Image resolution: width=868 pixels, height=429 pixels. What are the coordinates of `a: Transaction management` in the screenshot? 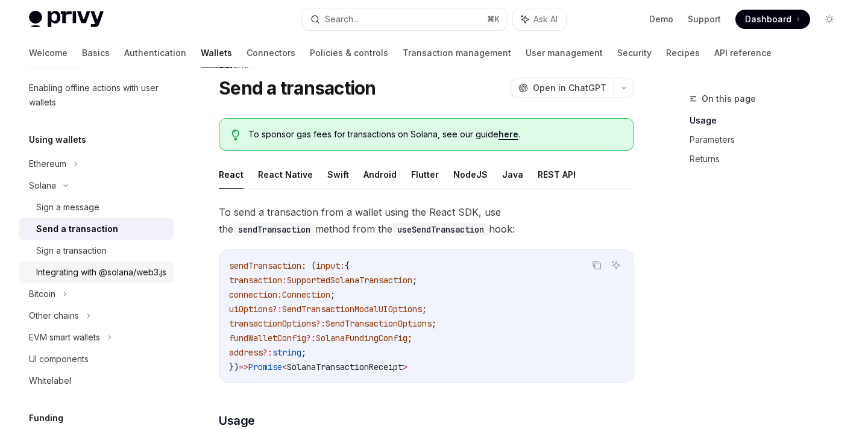 It's located at (457, 53).